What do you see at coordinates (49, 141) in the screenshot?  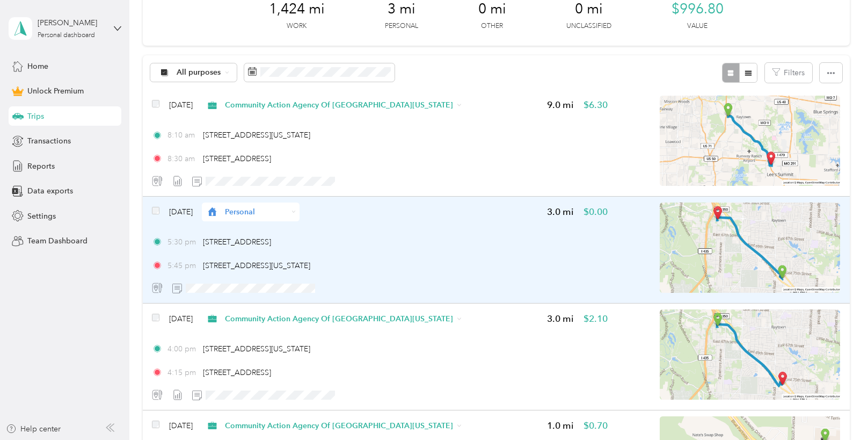 I see `span: Transactions` at bounding box center [49, 141].